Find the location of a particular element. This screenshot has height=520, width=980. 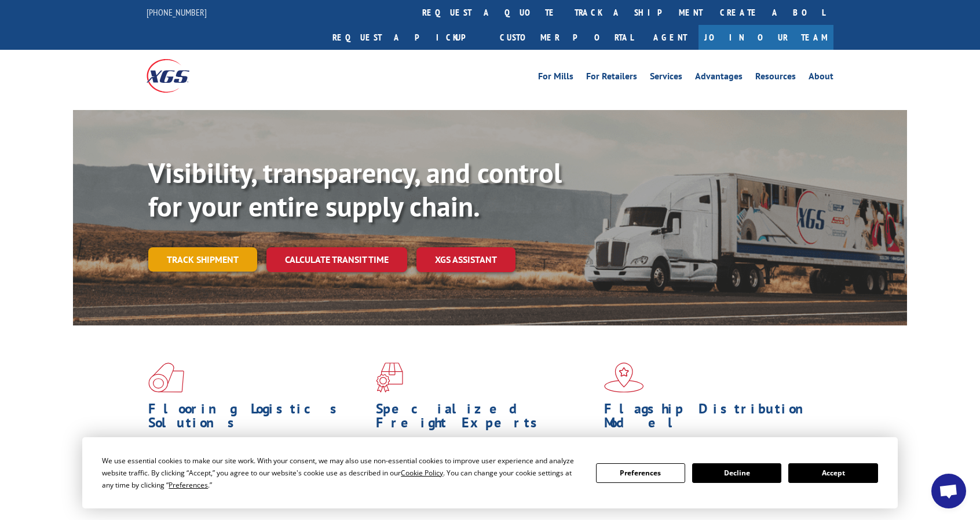

a: About is located at coordinates (821, 78).